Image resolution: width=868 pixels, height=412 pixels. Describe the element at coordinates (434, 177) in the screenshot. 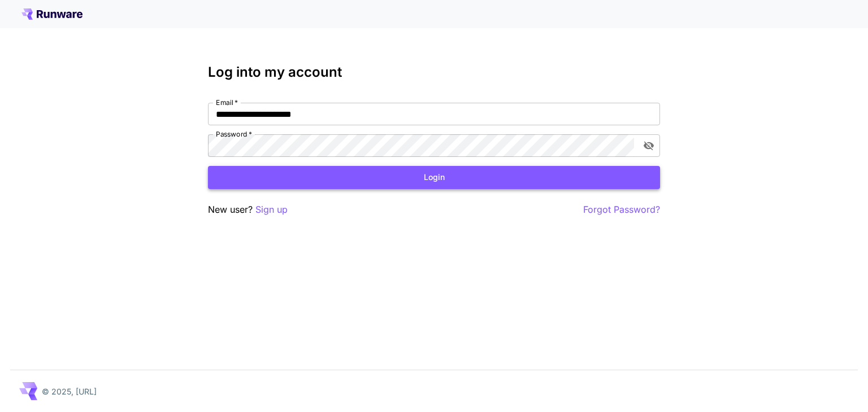

I see `button: Login` at that location.